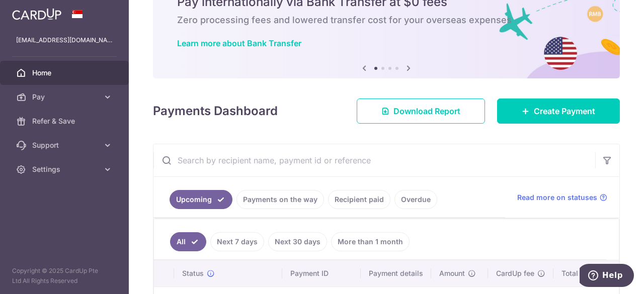 The height and width of the screenshot is (294, 644). What do you see at coordinates (564, 111) in the screenshot?
I see `span: Create Payment` at bounding box center [564, 111].